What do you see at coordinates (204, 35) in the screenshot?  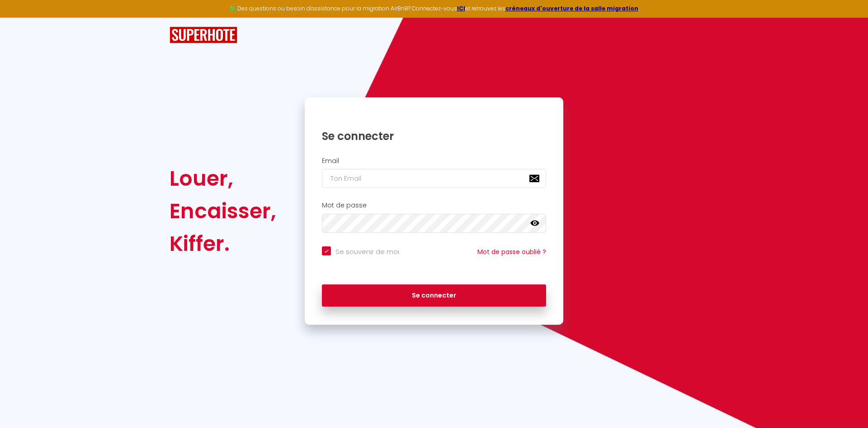 I see `img: SuperHote logo` at bounding box center [204, 35].